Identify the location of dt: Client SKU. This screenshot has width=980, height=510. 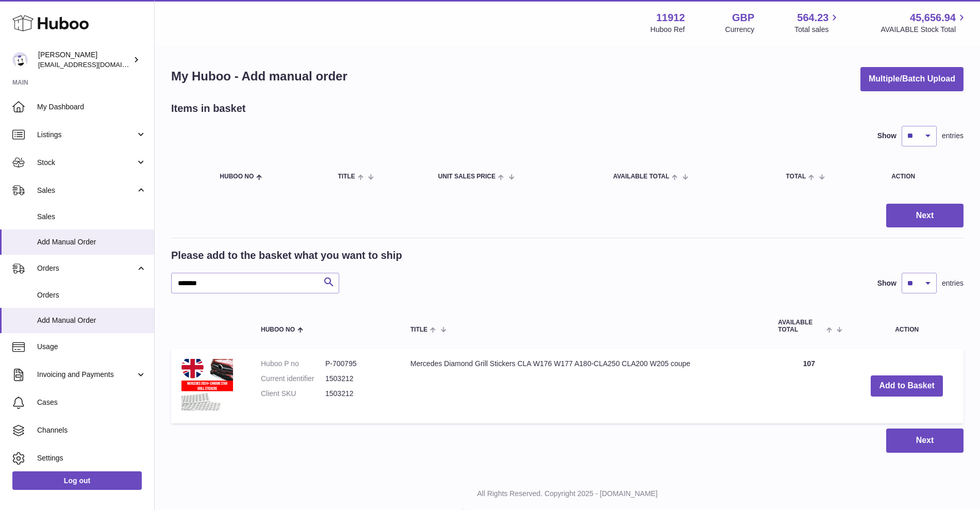
(293, 393).